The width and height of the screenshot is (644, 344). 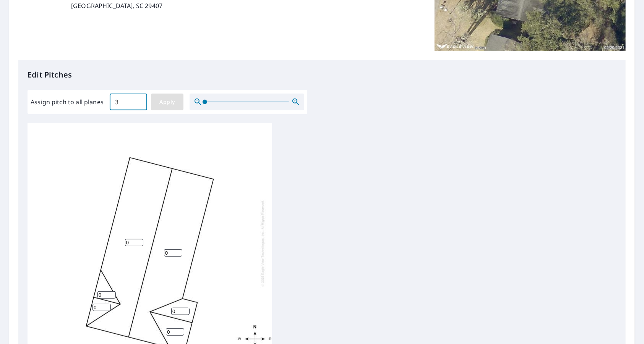 I want to click on input: 00.0, so click(x=129, y=102).